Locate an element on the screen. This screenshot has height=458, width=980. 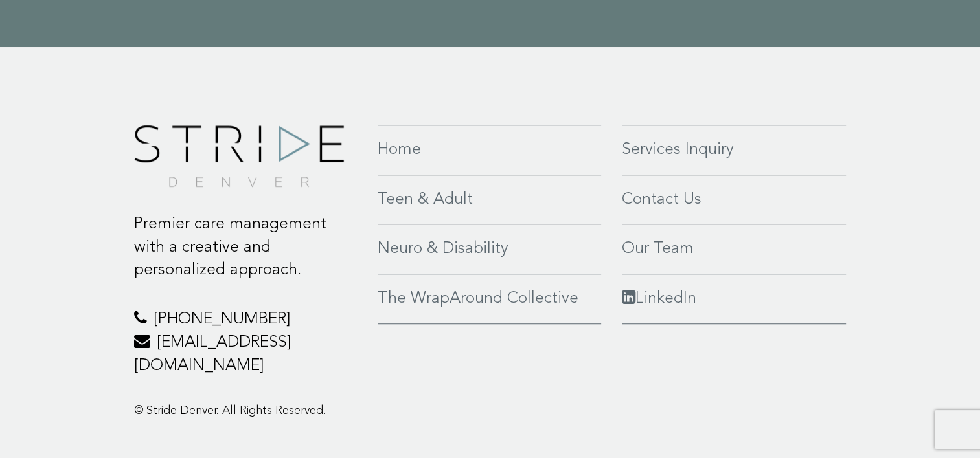
a: Services Inquiry is located at coordinates (733, 150).